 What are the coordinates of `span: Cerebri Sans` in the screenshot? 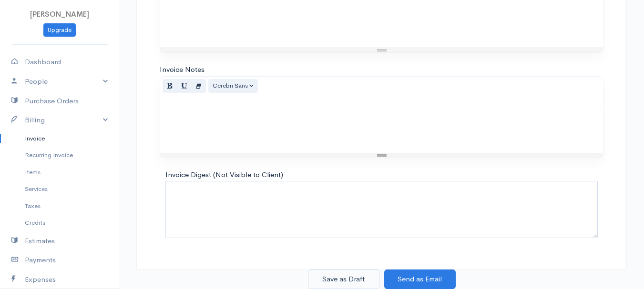 It's located at (230, 85).